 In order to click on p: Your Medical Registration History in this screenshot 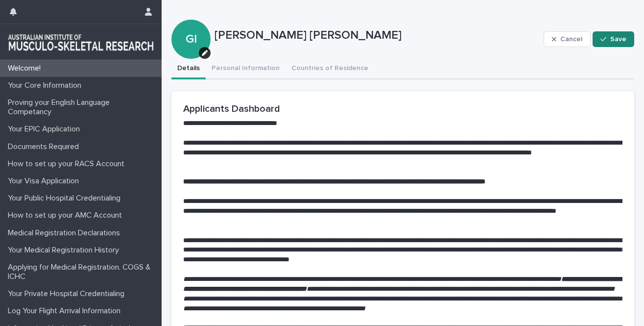, I will do `click(65, 250)`.